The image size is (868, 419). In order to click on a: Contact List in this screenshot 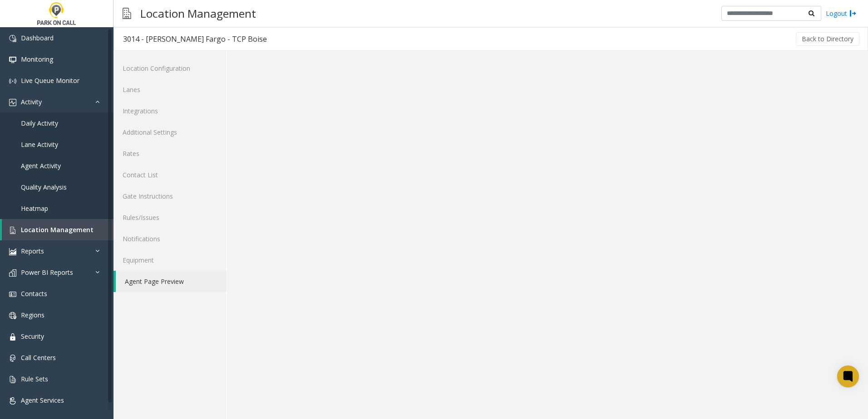, I will do `click(170, 175)`.